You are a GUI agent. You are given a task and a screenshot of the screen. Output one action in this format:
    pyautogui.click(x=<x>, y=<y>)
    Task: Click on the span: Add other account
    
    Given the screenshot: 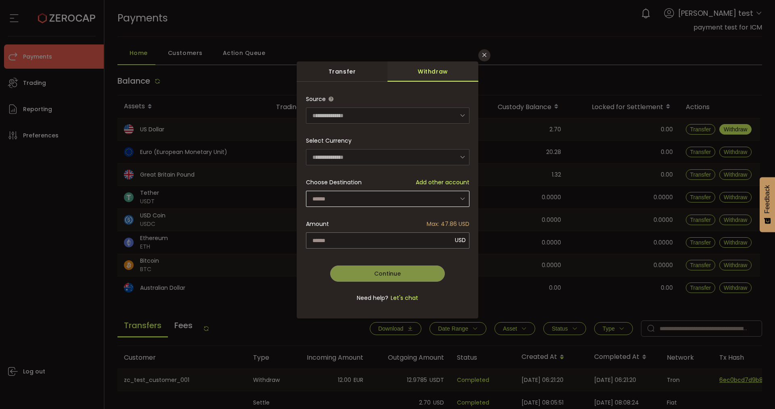 What is the action you would take?
    pyautogui.click(x=442, y=182)
    